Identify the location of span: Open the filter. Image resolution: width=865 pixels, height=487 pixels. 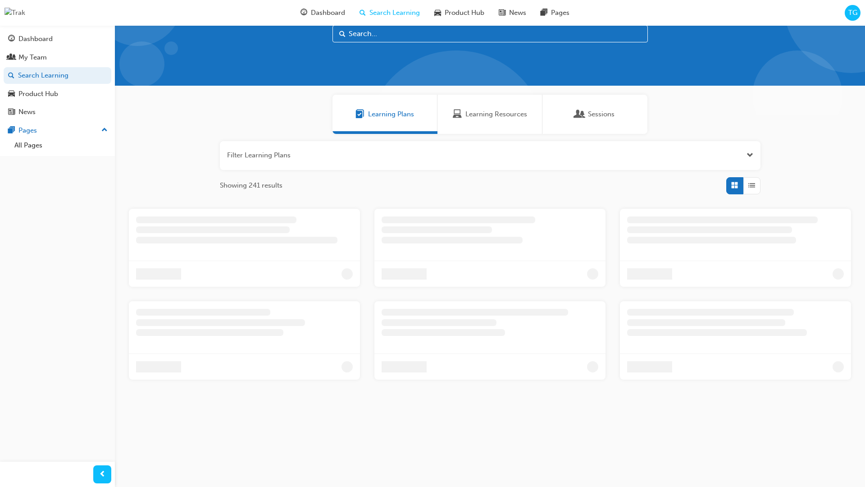
(750, 155).